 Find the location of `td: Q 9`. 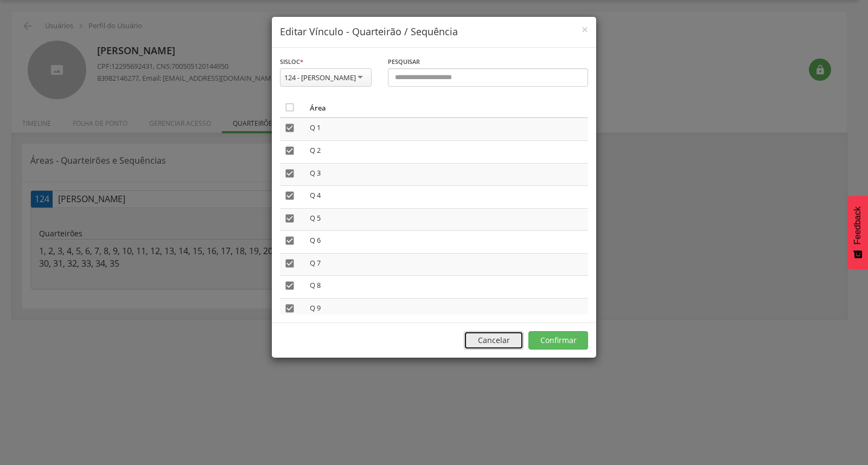

td: Q 9 is located at coordinates (446, 309).